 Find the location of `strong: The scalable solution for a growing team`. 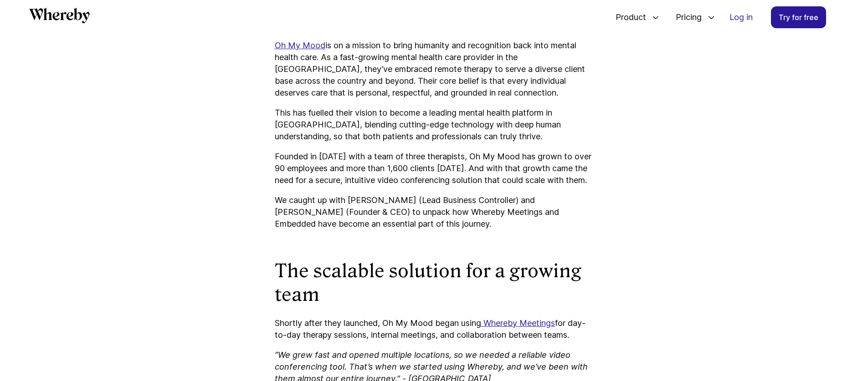

strong: The scalable solution for a growing team is located at coordinates (428, 282).